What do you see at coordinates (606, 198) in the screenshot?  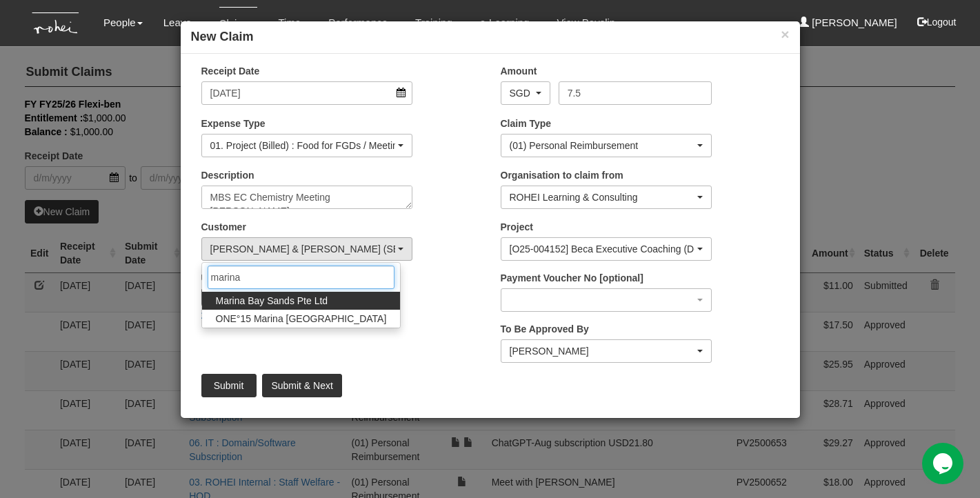 I see `button: ROHEI Learning & Consulting` at bounding box center [606, 198].